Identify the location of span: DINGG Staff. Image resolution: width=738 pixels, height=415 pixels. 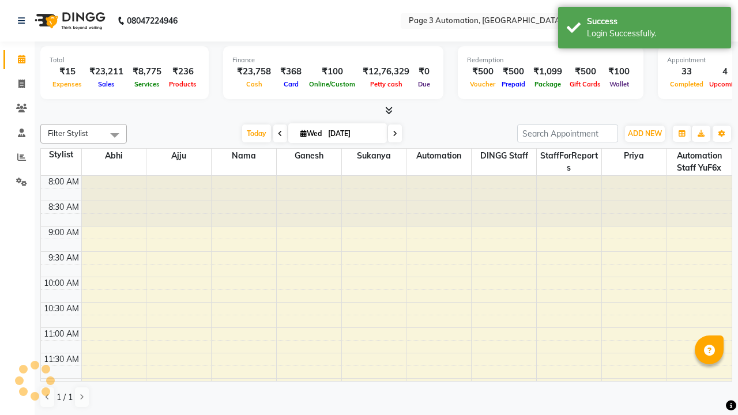
(504, 156).